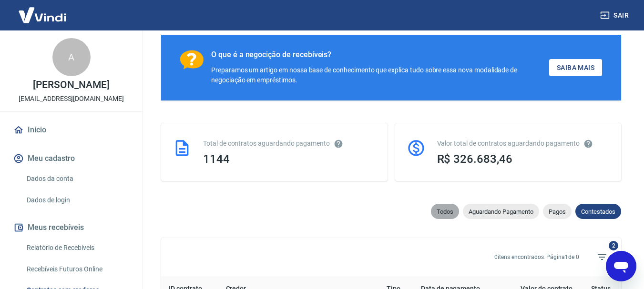 This screenshot has height=289, width=644. I want to click on div: Aguardando Pagamento, so click(501, 211).